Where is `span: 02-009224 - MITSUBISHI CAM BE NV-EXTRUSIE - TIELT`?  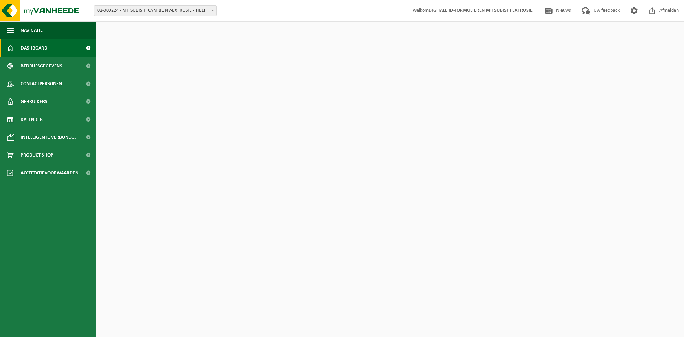
span: 02-009224 - MITSUBISHI CAM BE NV-EXTRUSIE - TIELT is located at coordinates (155, 11).